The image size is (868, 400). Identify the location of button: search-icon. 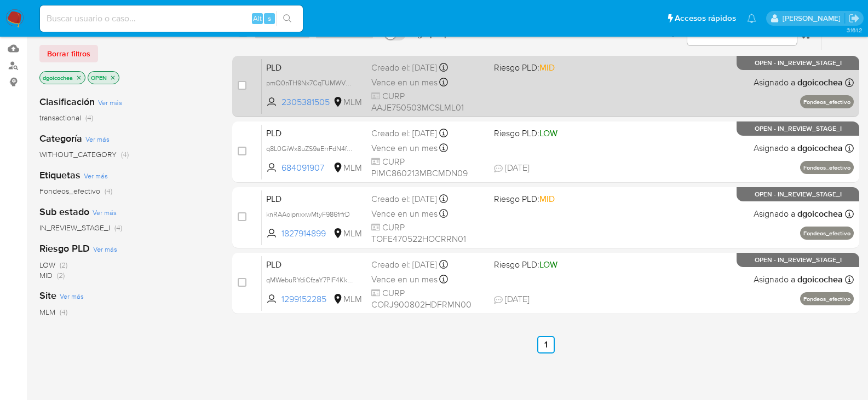
(287, 19).